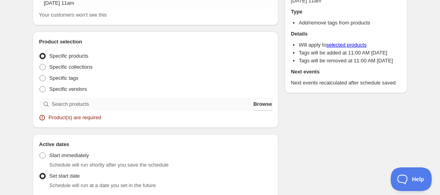 The image size is (440, 195). Describe the element at coordinates (69, 155) in the screenshot. I see `span: Start immediately` at that location.